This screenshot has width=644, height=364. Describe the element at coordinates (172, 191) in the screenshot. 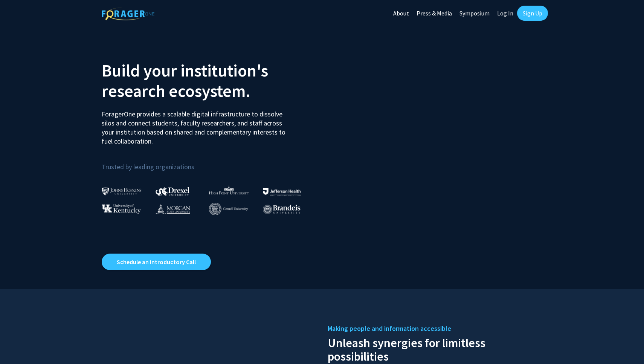

I see `img: Drexel University` at that location.